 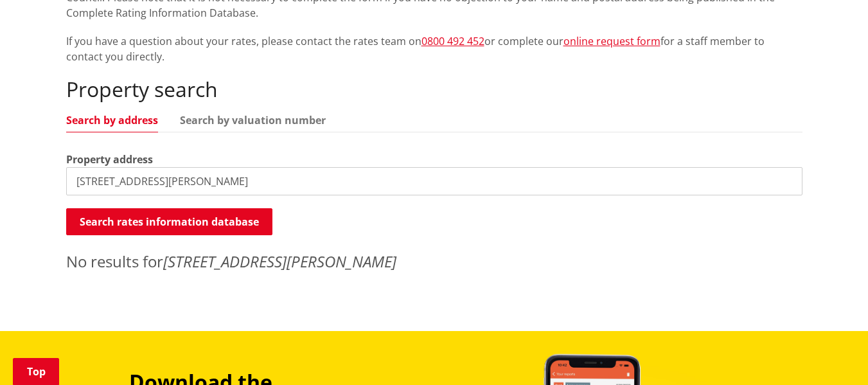 I want to click on h2: Property search, so click(x=435, y=89).